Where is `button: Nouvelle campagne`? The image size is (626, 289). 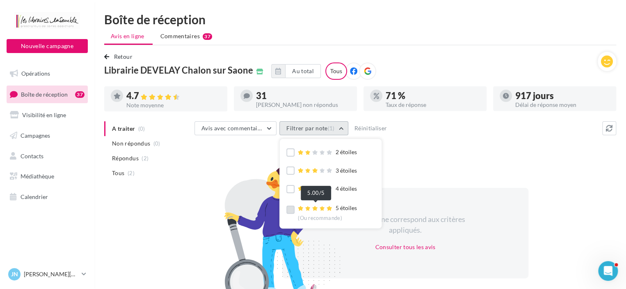
button: Nouvelle campagne is located at coordinates (47, 46).